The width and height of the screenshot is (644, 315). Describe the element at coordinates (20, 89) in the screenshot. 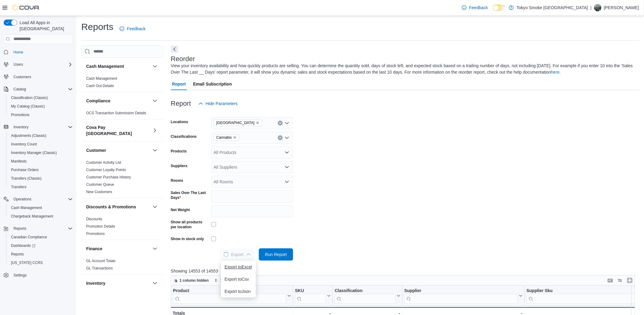

I see `button: Catalog` at that location.